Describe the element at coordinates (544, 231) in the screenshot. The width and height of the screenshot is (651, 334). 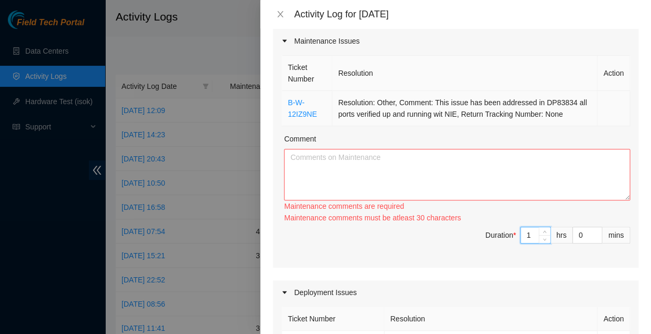
I see `span: Increase Value` at that location.